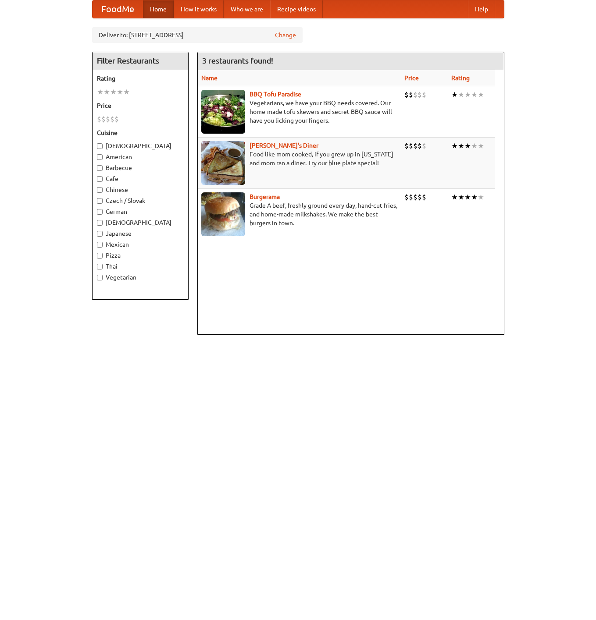 The width and height of the screenshot is (596, 620). Describe the element at coordinates (411, 78) in the screenshot. I see `a: Price` at that location.